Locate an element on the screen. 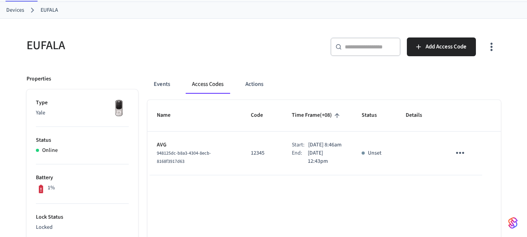  span: Add Access Code is located at coordinates (446, 47).